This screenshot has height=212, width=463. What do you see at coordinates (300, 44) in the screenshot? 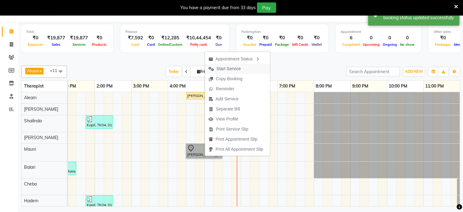
I see `span: Gift Cards` at bounding box center [300, 44].